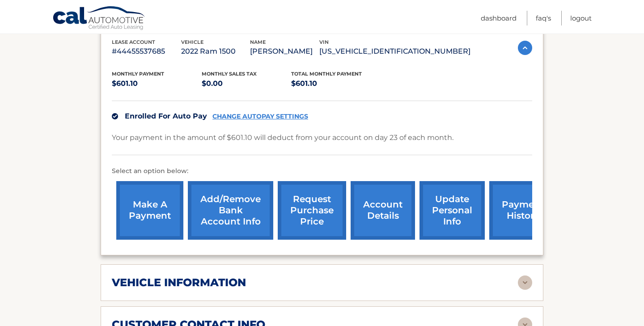 The height and width of the screenshot is (326, 644). Describe the element at coordinates (525, 283) in the screenshot. I see `img: accordion-rest.svg` at that location.